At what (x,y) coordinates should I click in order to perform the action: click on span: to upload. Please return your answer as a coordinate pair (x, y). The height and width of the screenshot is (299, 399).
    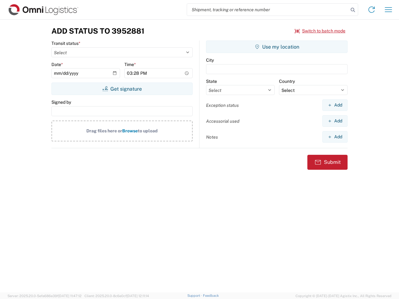
    Looking at the image, I should click on (148, 131).